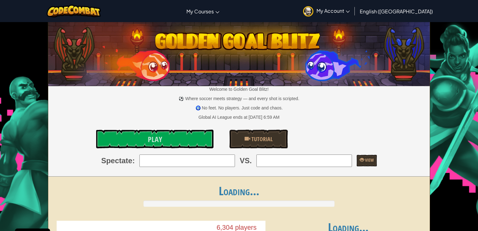 The width and height of the screenshot is (478, 231). What do you see at coordinates (239, 191) in the screenshot?
I see `h1: Loading...` at bounding box center [239, 191].